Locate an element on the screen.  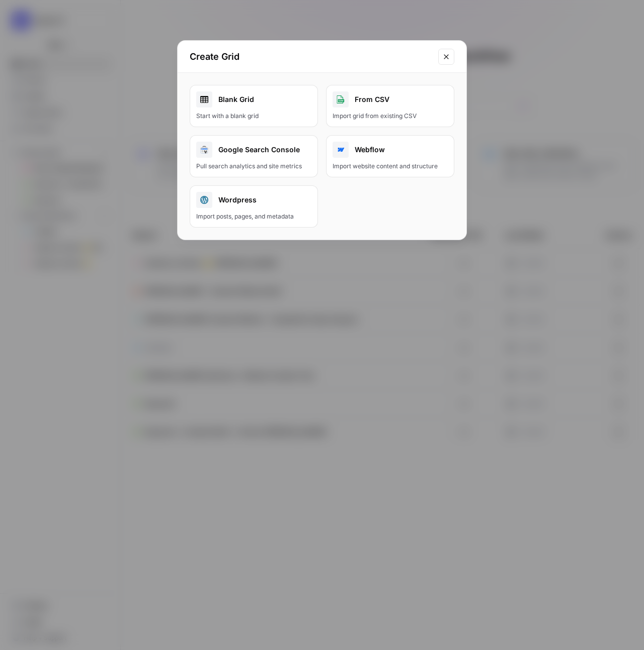
button: Close modal is located at coordinates (446, 57).